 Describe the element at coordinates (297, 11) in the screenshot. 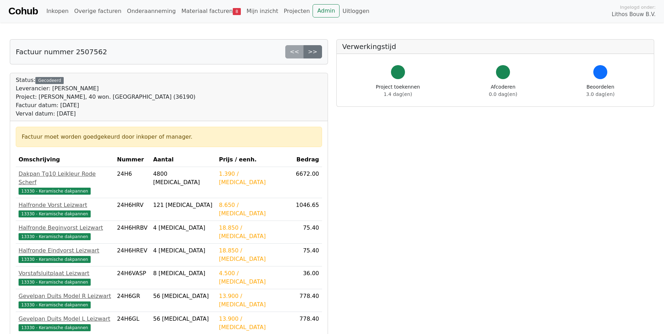

I see `a: Projecten` at that location.